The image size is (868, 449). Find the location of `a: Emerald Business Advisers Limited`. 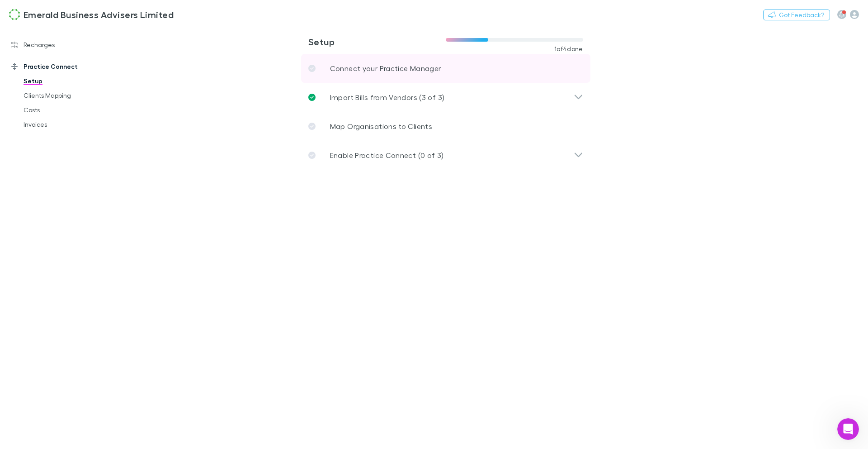

a: Emerald Business Advisers Limited is located at coordinates (91, 14).